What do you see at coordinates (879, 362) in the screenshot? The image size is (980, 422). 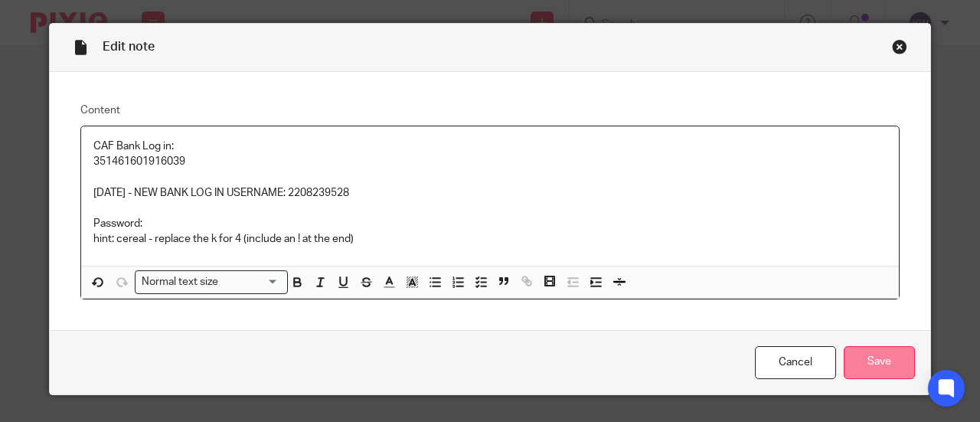 I see `input: Save` at bounding box center [879, 362].